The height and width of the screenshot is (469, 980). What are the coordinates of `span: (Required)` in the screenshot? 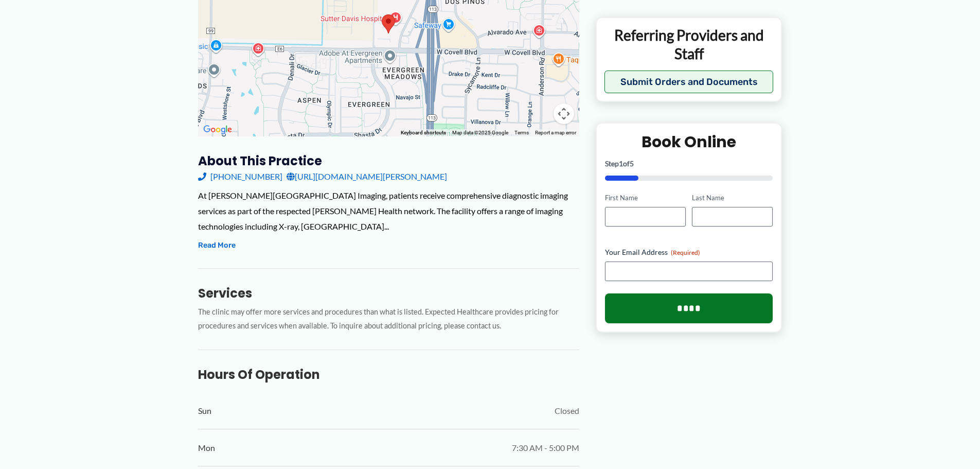 It's located at (685, 252).